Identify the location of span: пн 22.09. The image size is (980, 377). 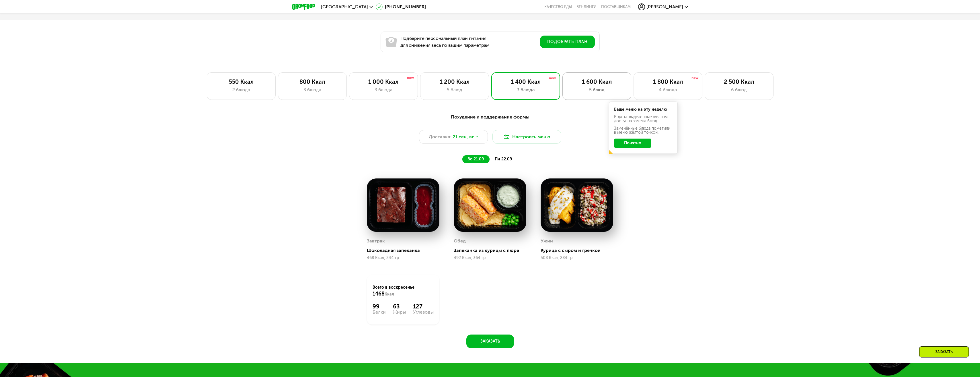
(503, 159).